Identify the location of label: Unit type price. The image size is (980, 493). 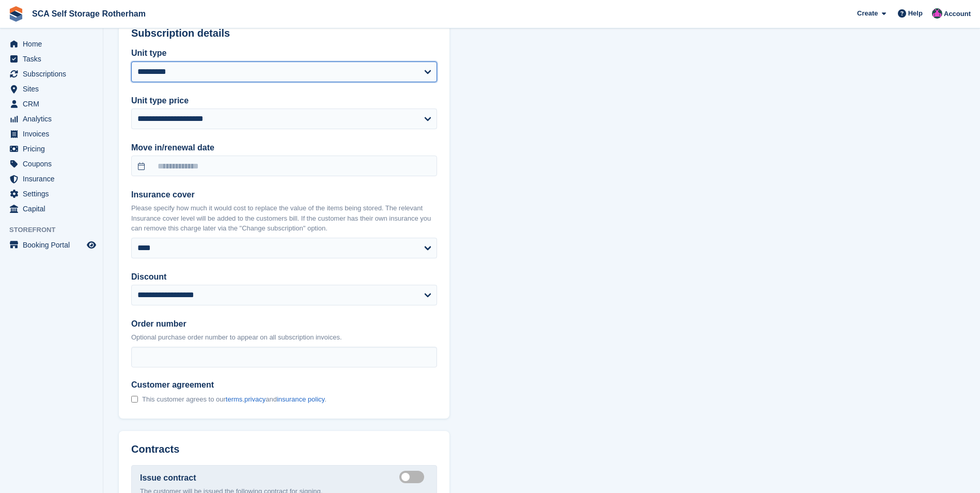
(284, 101).